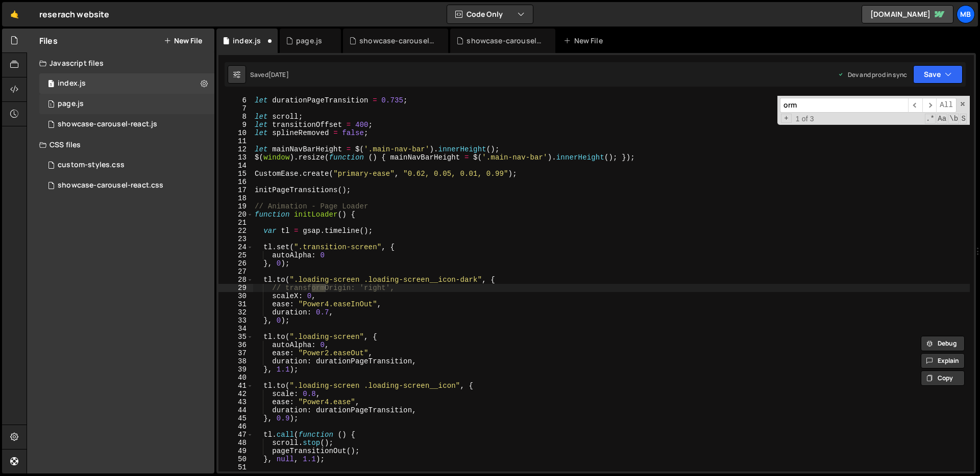 The image size is (980, 476). I want to click on span: Alt-Enter, so click(946, 105).